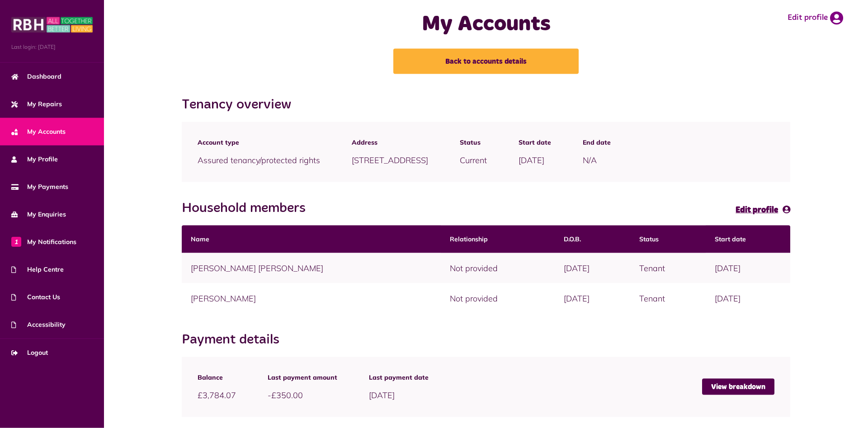  I want to click on span: My Enquiries, so click(39, 214).